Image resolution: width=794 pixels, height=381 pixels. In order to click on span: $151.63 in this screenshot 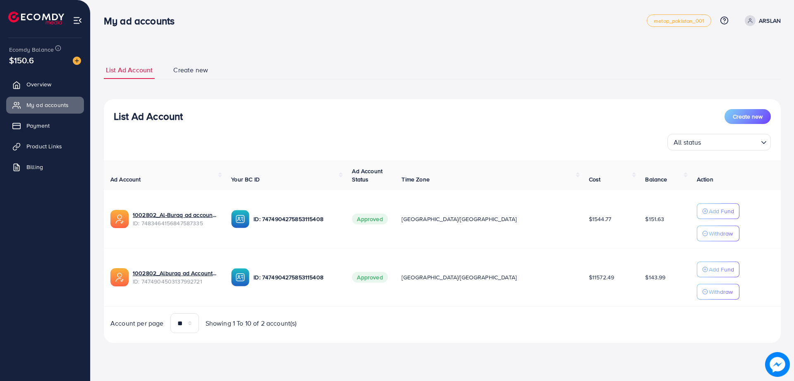, I will do `click(654, 219)`.